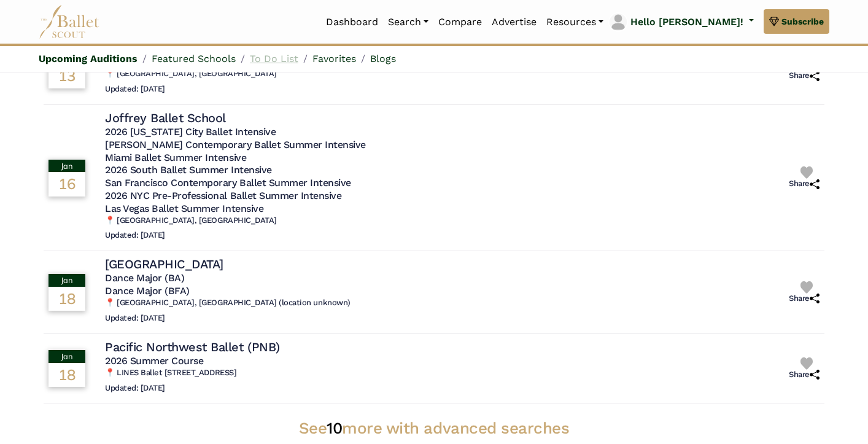  I want to click on a: Dashboard, so click(351, 22).